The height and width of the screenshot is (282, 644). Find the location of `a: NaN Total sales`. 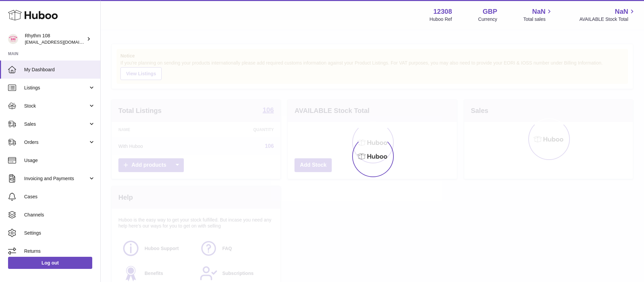

a: NaN Total sales is located at coordinates (539, 15).